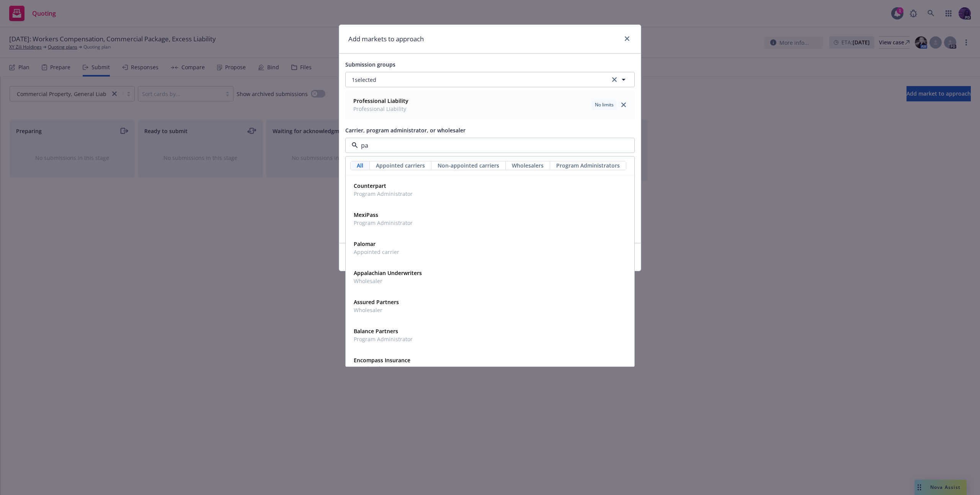  I want to click on strong: Palomar, so click(364, 244).